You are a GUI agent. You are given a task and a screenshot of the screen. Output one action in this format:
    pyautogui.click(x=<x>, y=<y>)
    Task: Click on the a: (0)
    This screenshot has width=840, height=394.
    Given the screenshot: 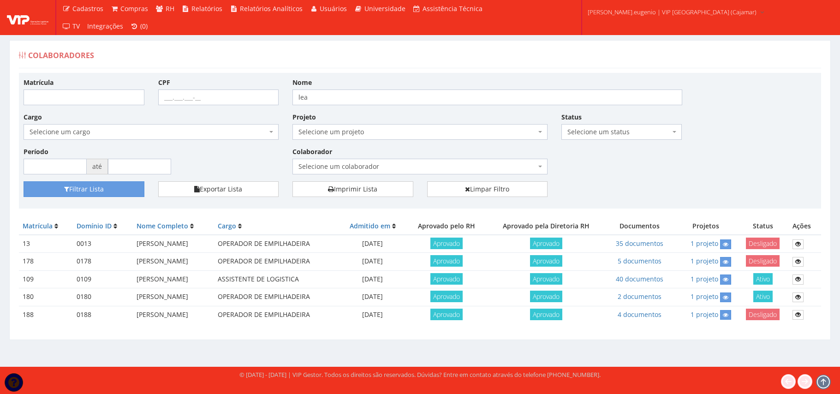 What is the action you would take?
    pyautogui.click(x=139, y=26)
    